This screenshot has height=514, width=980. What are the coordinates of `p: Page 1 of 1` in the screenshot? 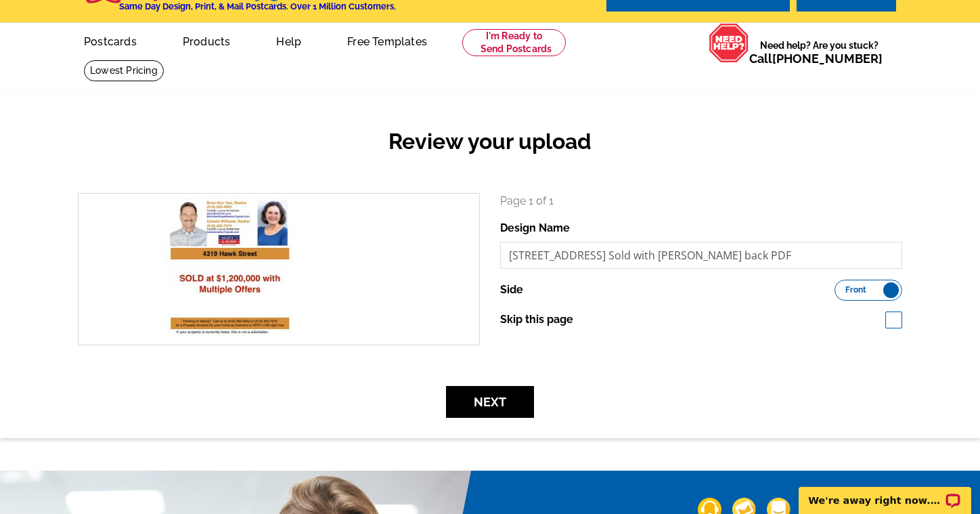 It's located at (701, 201).